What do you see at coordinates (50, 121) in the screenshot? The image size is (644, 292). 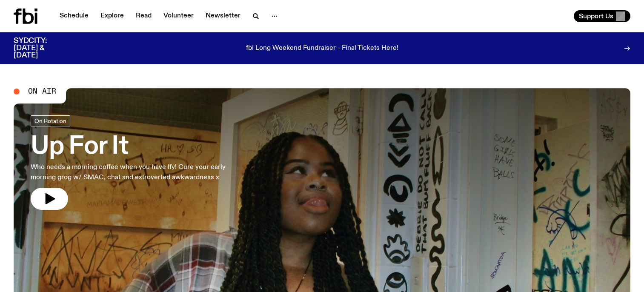 I see `span: On Rotation` at bounding box center [50, 121].